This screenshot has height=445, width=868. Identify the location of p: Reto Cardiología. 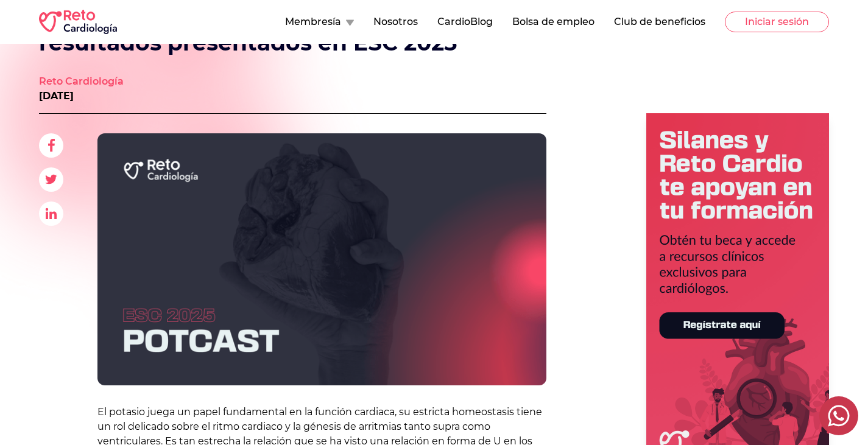
(81, 81).